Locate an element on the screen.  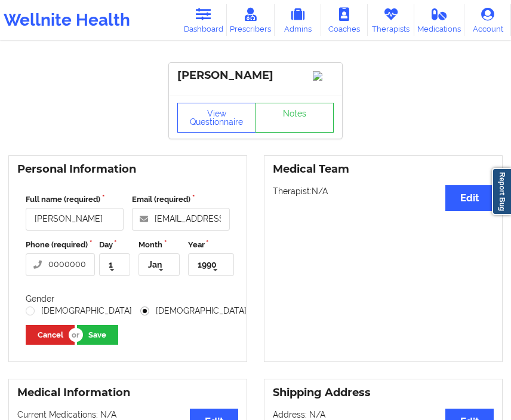
button: Cancel is located at coordinates (50, 334).